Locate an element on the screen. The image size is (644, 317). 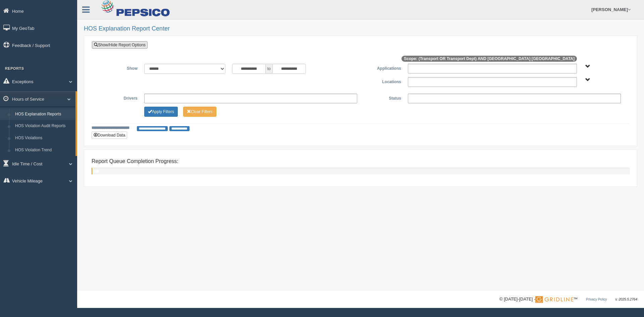
a: Privacy Policy is located at coordinates (597, 299).